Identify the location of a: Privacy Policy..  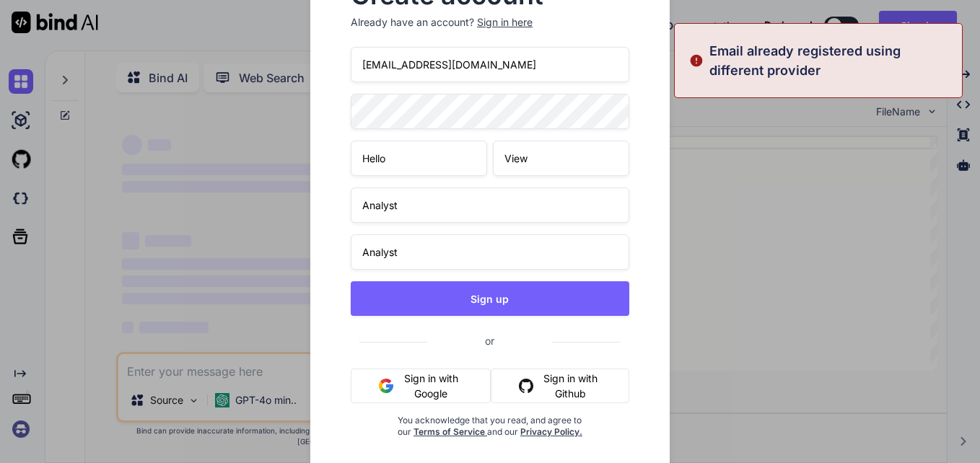
(552, 431).